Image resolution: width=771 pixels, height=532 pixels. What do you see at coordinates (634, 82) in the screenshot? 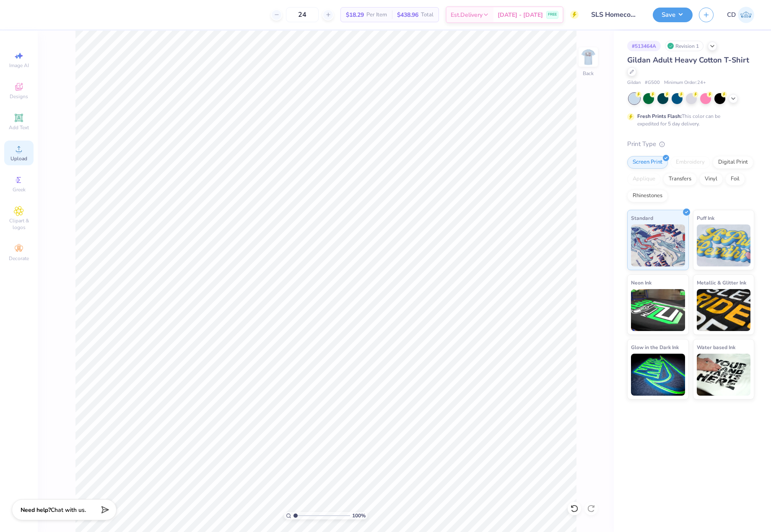
I see `span: Gildan` at bounding box center [634, 82].